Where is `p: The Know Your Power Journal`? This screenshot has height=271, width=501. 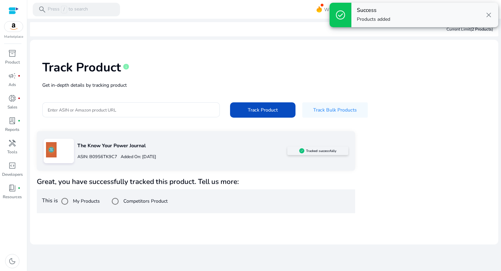 p: The Know Your Power Journal is located at coordinates (182, 146).